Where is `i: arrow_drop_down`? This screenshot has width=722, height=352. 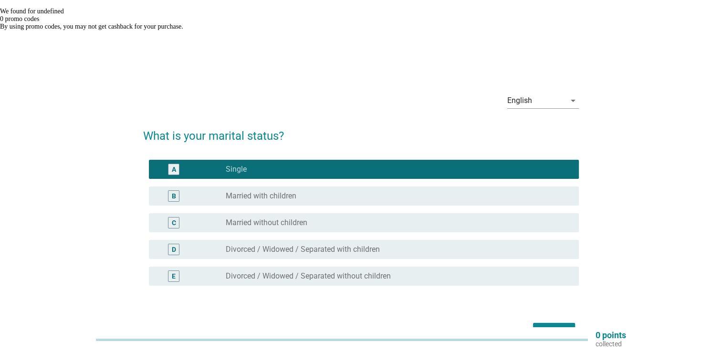
i: arrow_drop_down is located at coordinates (573, 101).